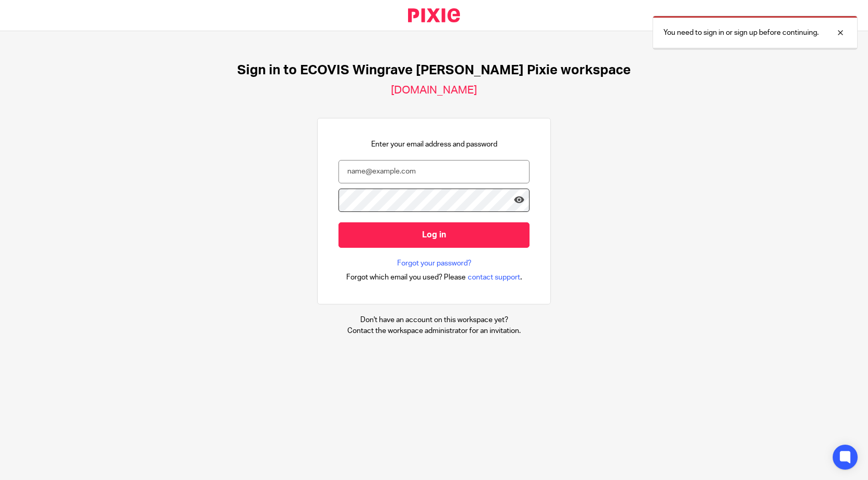 The width and height of the screenshot is (868, 480). Describe the element at coordinates (406, 277) in the screenshot. I see `span: Forgot which email you used? Please` at that location.